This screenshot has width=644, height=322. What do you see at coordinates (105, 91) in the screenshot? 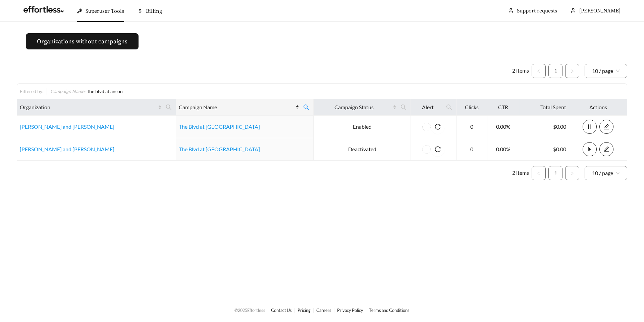
I see `span: the blvd at anson` at bounding box center [105, 91].